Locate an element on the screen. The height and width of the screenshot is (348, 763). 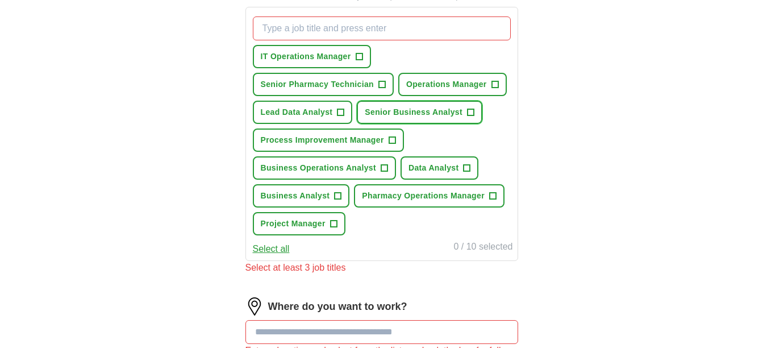
span: IT Operations Manager is located at coordinates (306, 56).